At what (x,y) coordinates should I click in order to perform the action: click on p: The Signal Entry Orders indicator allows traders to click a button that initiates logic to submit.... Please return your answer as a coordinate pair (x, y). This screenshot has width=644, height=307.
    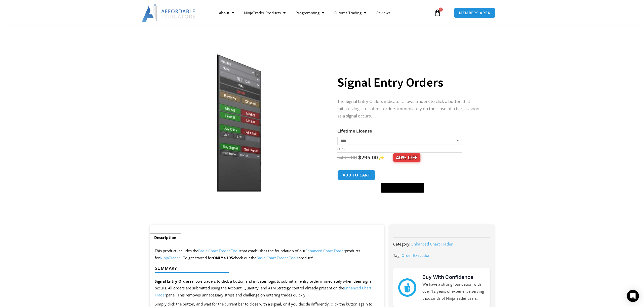
    Looking at the image, I should click on (411, 109).